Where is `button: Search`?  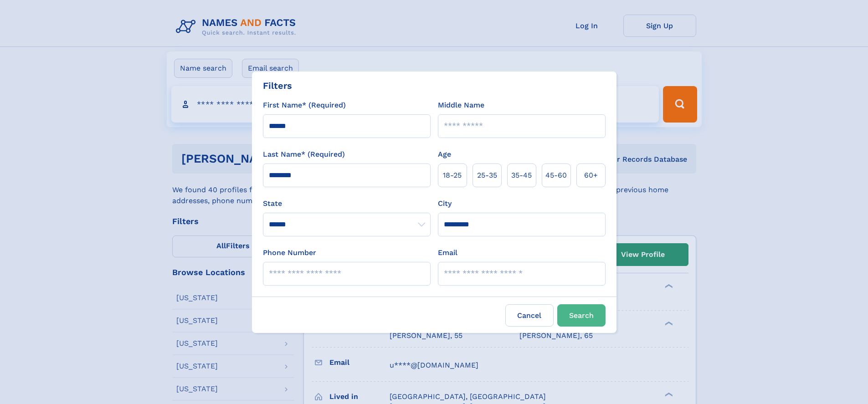
button: Search is located at coordinates (581, 316).